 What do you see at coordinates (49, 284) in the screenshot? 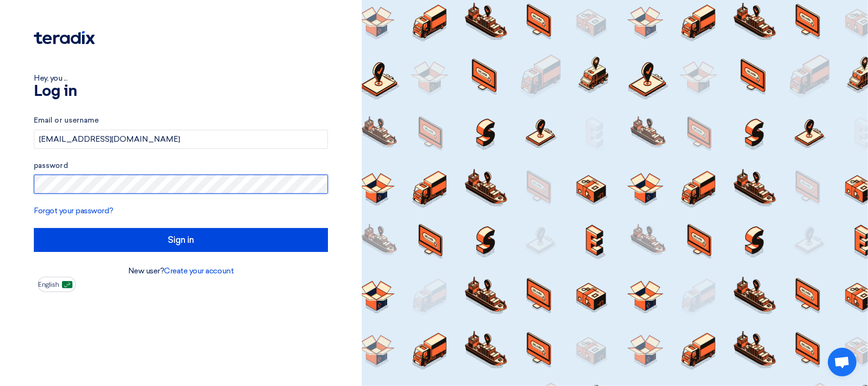
I see `font: English` at bounding box center [49, 284].